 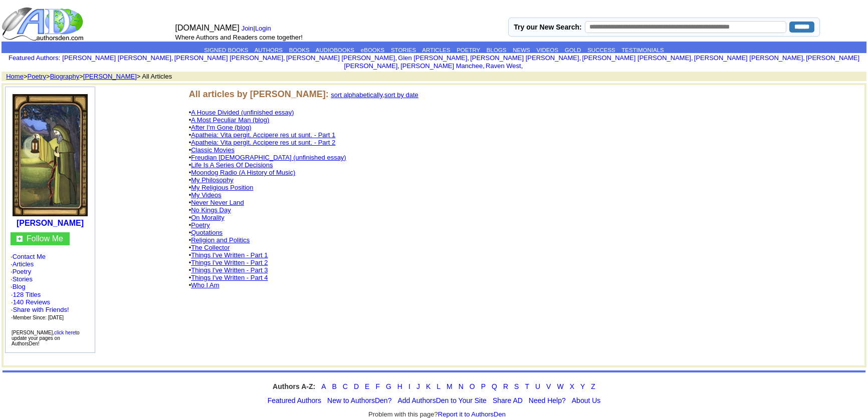 What do you see at coordinates (243, 172) in the screenshot?
I see `a: Moondog Radio (A History of Music)` at bounding box center [243, 172].